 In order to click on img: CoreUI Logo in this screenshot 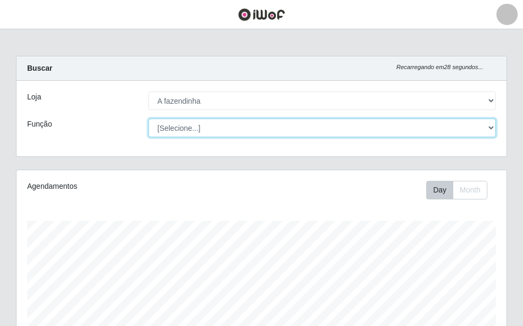, I will do `click(261, 14)`.